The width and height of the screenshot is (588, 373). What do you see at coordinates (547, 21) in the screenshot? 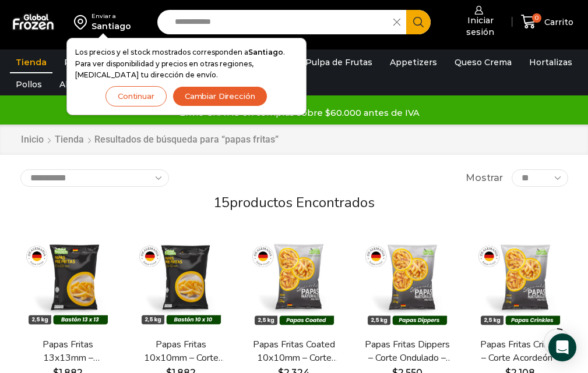
I see `a: 0 Carrito` at bounding box center [547, 21].